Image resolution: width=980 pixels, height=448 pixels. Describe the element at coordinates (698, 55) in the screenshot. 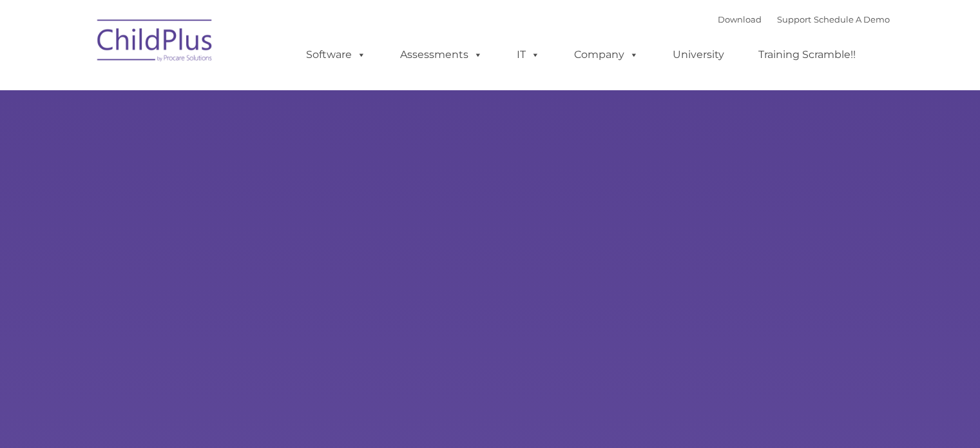

I see `a: University` at that location.